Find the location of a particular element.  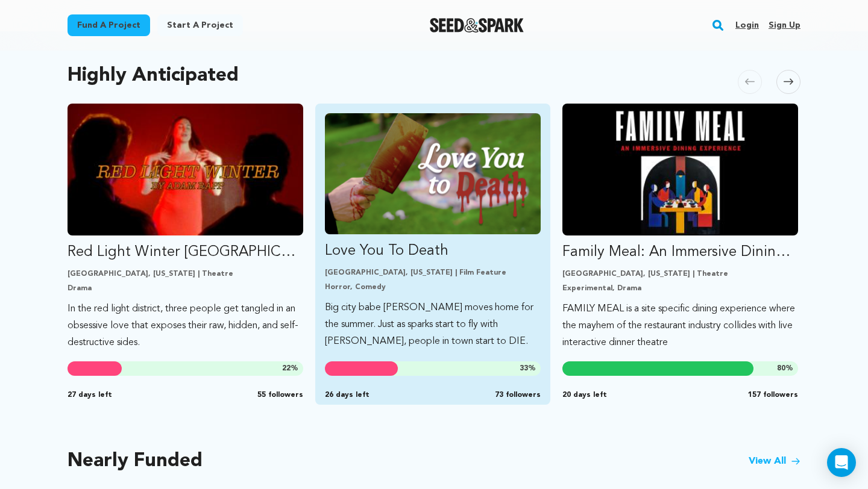

p: In the red light district, three people get tangled in an obsessive love that exposes their raw, ... is located at coordinates (185, 326).